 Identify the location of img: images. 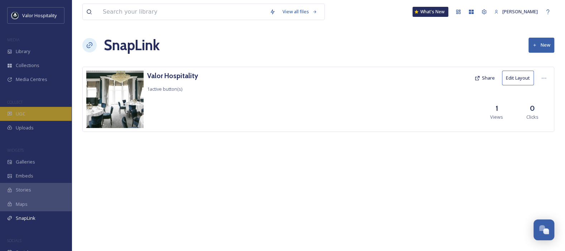
(15, 15).